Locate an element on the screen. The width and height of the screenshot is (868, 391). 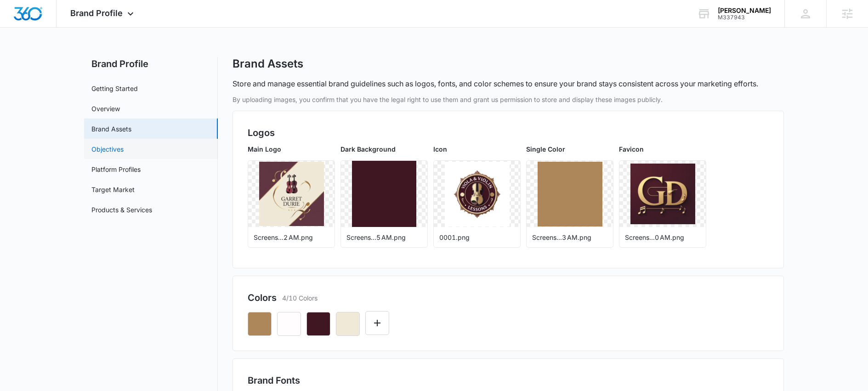
a: Brand Assets is located at coordinates (111, 129).